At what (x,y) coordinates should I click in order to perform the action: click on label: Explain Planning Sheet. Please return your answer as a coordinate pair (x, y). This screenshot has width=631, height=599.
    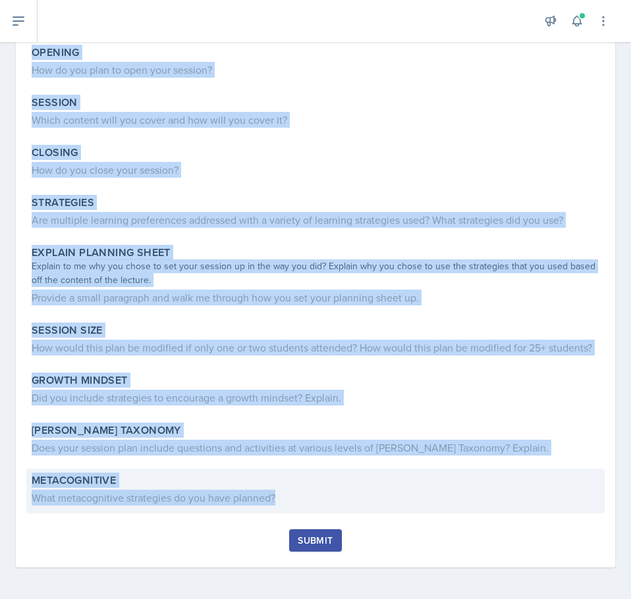
    Looking at the image, I should click on (101, 253).